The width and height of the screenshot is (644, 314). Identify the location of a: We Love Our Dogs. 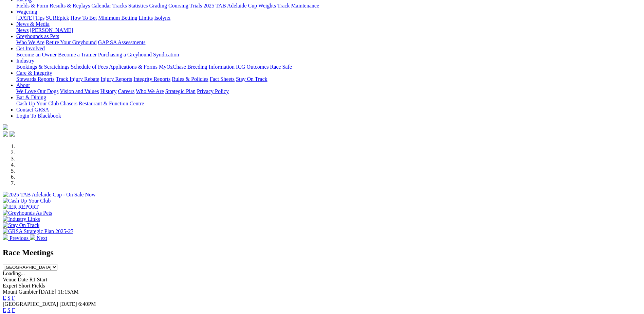
(37, 91).